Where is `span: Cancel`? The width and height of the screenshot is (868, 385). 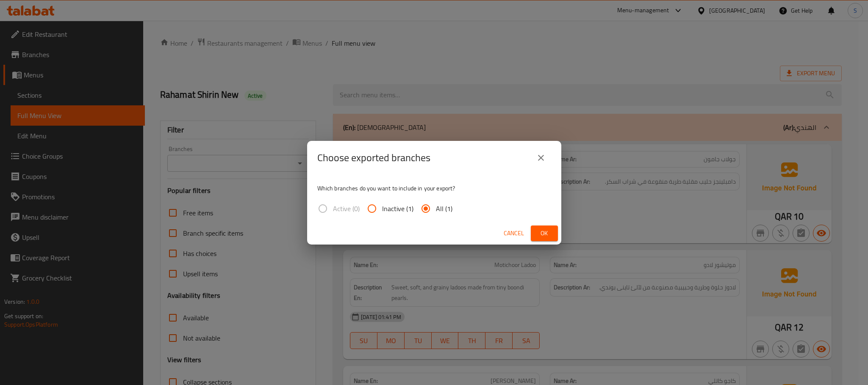
span: Cancel is located at coordinates (514, 233).